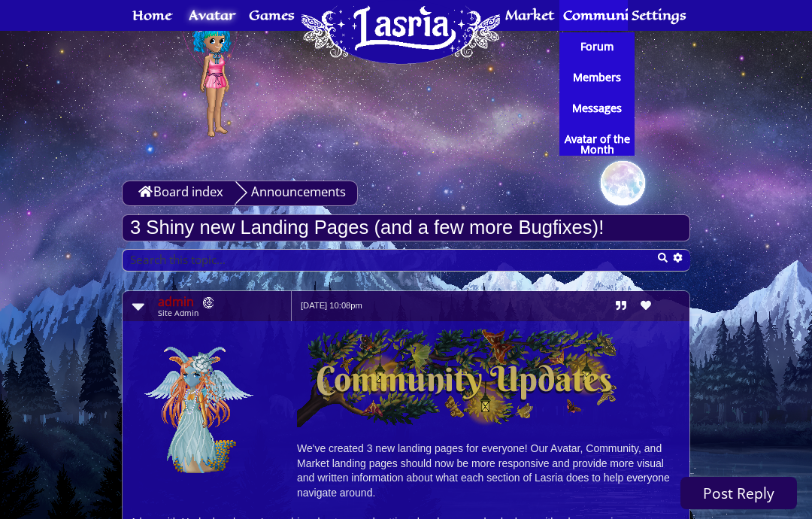 This screenshot has width=812, height=519. What do you see at coordinates (597, 109) in the screenshot?
I see `a: Messages` at bounding box center [597, 109].